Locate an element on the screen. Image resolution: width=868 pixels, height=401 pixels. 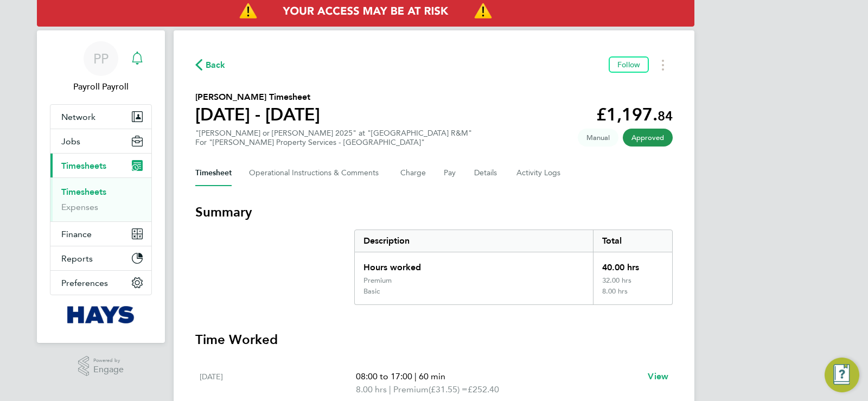
div: Timesheets is located at coordinates (101, 199).